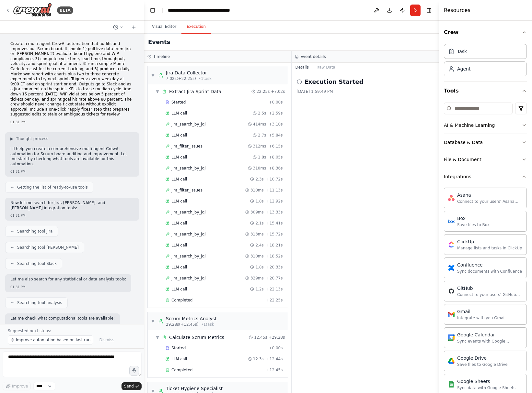 Image resolution: width=532 pixels, height=393 pixels. I want to click on span: 7.02s (+22.25s), so click(180, 78).